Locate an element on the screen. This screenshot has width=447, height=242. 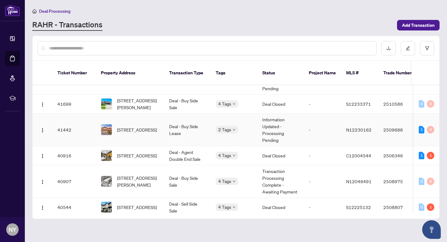
td: 40544 is located at coordinates (74, 207).